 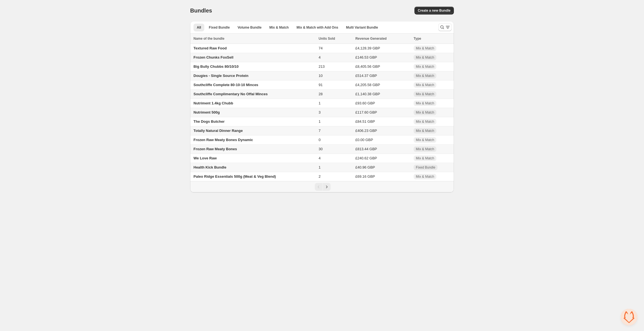 What do you see at coordinates (319, 130) in the screenshot?
I see `span: 7` at bounding box center [319, 130].